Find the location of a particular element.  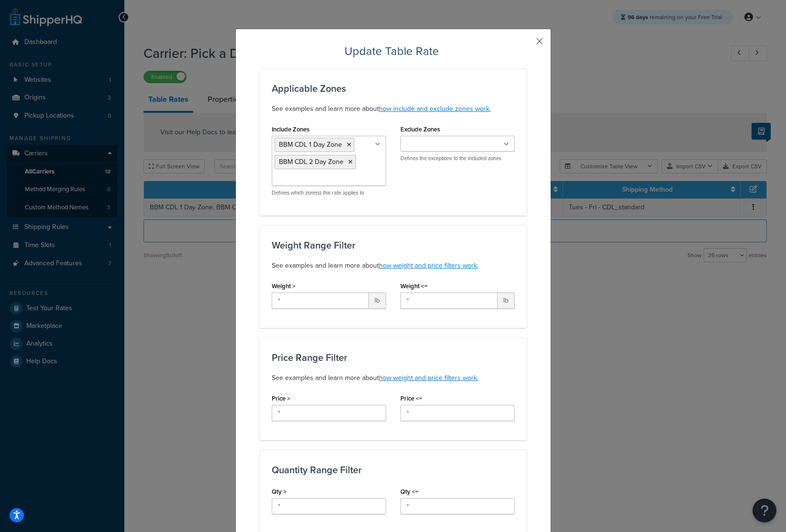

label: Weight > is located at coordinates (284, 286).